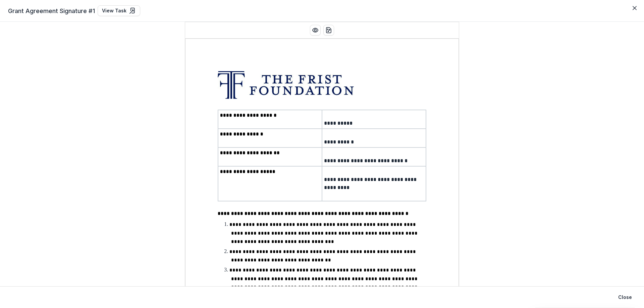  I want to click on button: download-word, so click(329, 30).